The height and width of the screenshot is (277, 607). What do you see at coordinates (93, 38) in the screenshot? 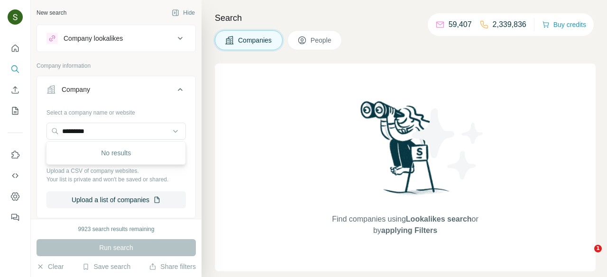
I see `div: Company lookalikes` at bounding box center [93, 38].